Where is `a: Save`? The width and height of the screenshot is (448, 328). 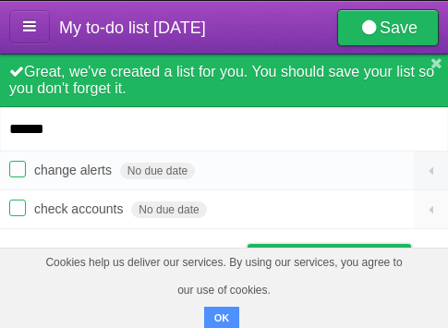 a: Save is located at coordinates (388, 28).